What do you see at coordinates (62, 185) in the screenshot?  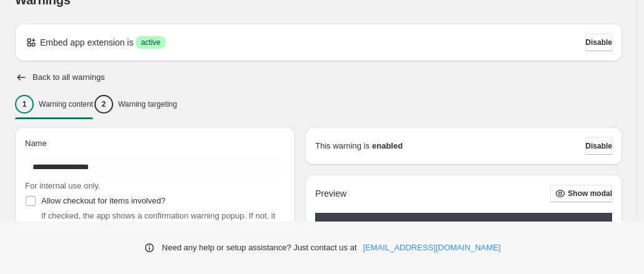 I see `span: For internal use only.` at bounding box center [62, 185].